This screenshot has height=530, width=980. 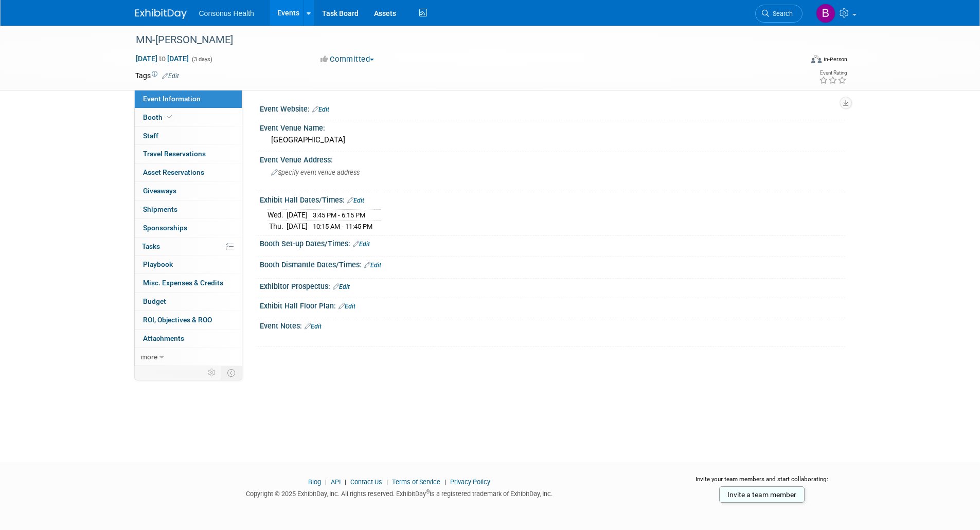 I want to click on span: Consonus Health, so click(x=226, y=14).